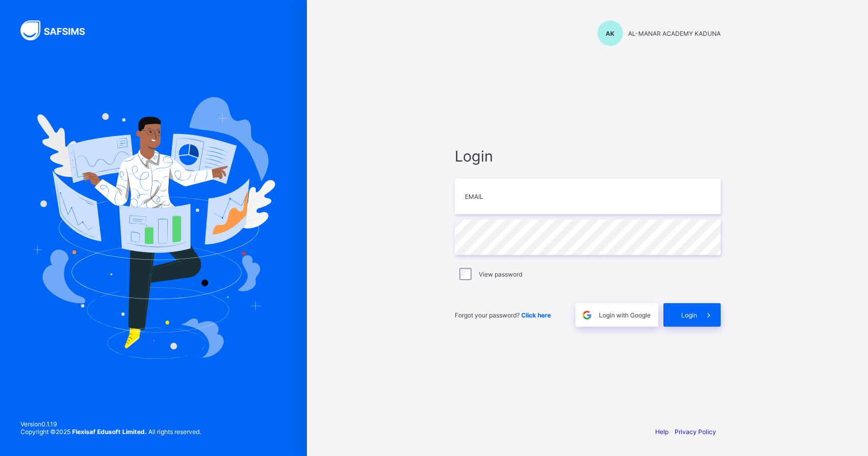 The image size is (868, 456). I want to click on span: AK, so click(610, 33).